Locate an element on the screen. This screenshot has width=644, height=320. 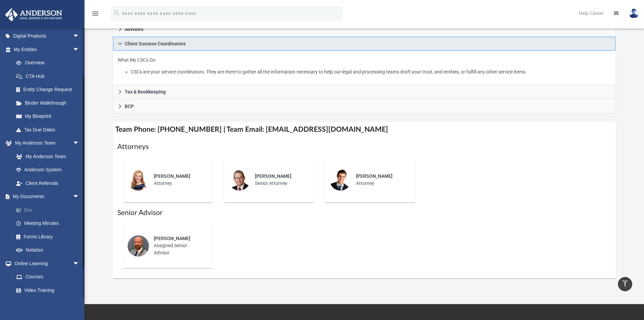
a: vertical_align_top is located at coordinates (625, 284).